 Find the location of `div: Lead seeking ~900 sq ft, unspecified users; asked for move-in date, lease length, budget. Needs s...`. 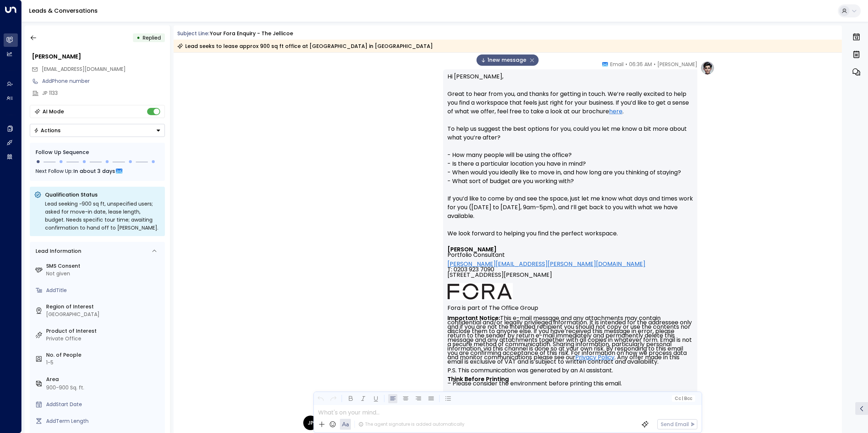

div: Lead seeking ~900 sq ft, unspecified users; asked for move-in date, lease length, budget. Needs s... is located at coordinates (103, 215).